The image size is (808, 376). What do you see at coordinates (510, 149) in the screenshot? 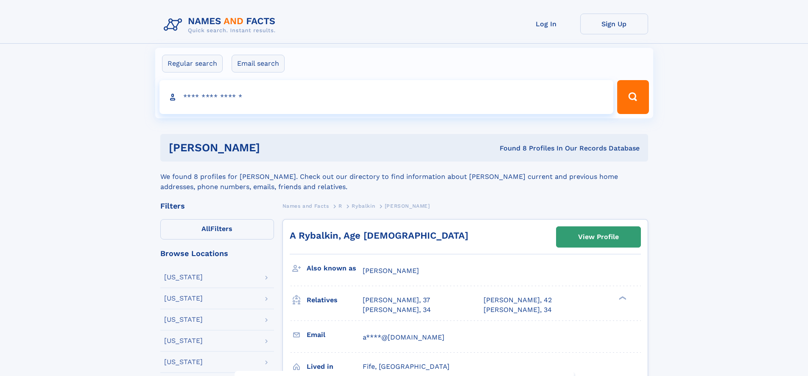
I see `div: Found 8 Profiles In Our Records Database` at bounding box center [510, 149].